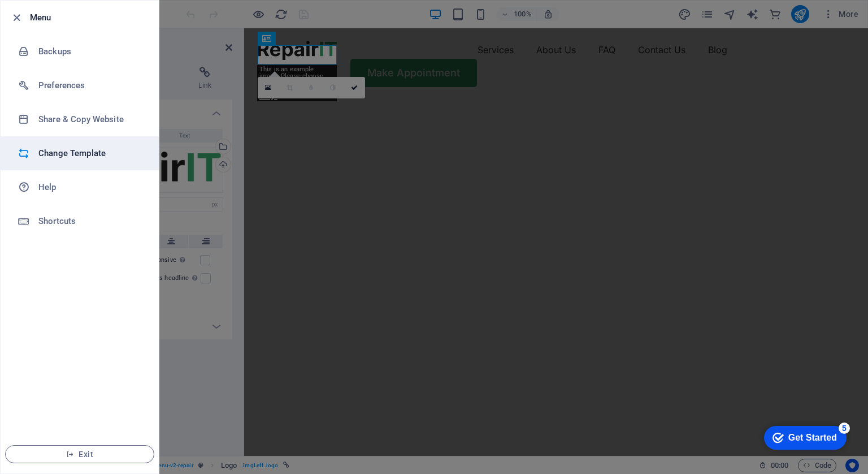 This screenshot has height=474, width=868. What do you see at coordinates (91, 221) in the screenshot?
I see `h6: Shortcuts` at bounding box center [91, 221].